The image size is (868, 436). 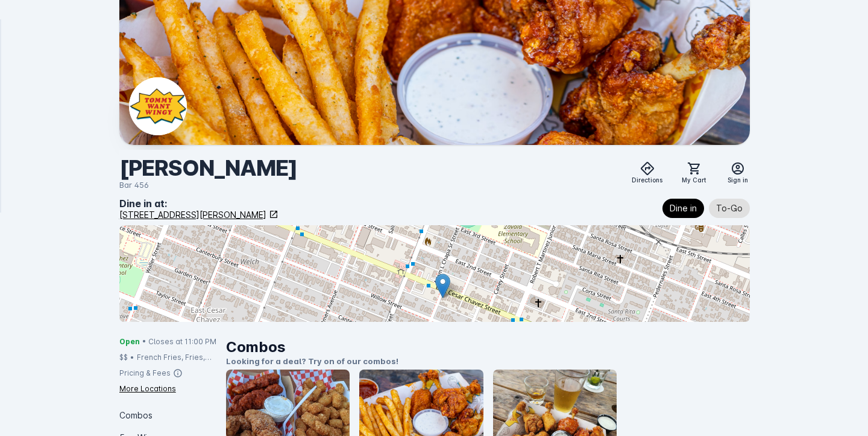 What do you see at coordinates (179, 341) in the screenshot?
I see `span: • Closes at 11:00 PM` at bounding box center [179, 341].